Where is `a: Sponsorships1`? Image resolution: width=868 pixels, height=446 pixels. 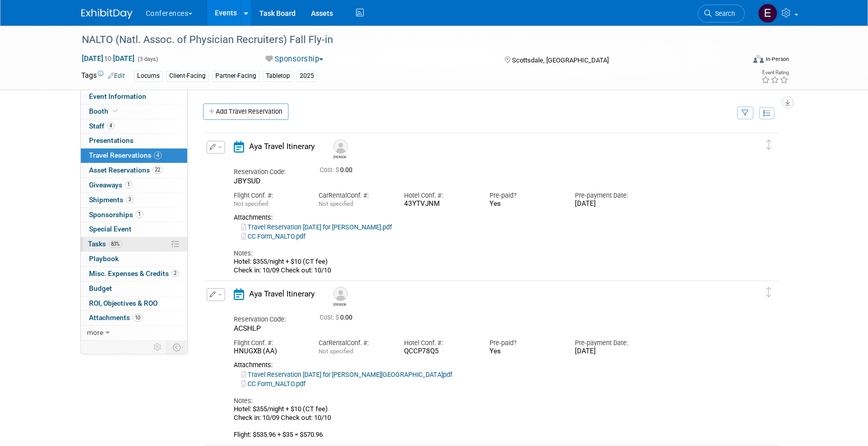 a: Sponsorships1 is located at coordinates (134, 215).